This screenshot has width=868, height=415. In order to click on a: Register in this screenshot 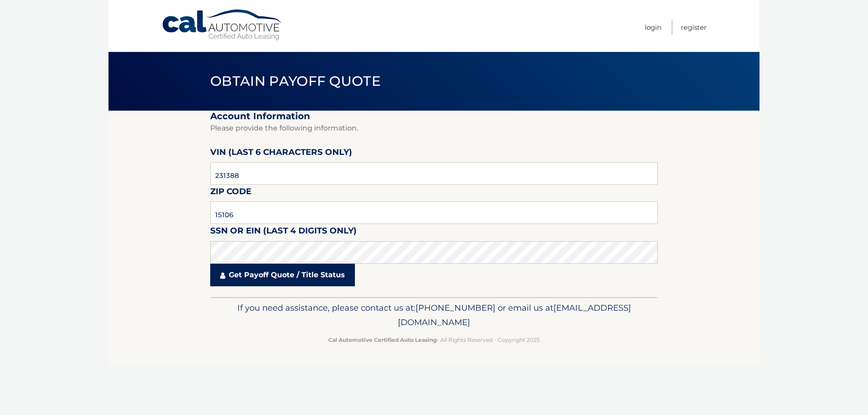, I will do `click(694, 27)`.